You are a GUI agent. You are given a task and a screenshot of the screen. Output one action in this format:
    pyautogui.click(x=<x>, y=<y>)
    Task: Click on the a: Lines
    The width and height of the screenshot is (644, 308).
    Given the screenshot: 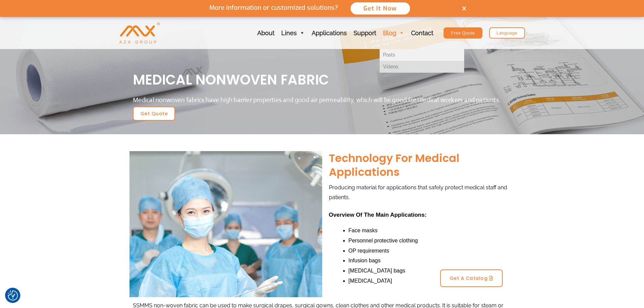 What is the action you would take?
    pyautogui.click(x=293, y=33)
    